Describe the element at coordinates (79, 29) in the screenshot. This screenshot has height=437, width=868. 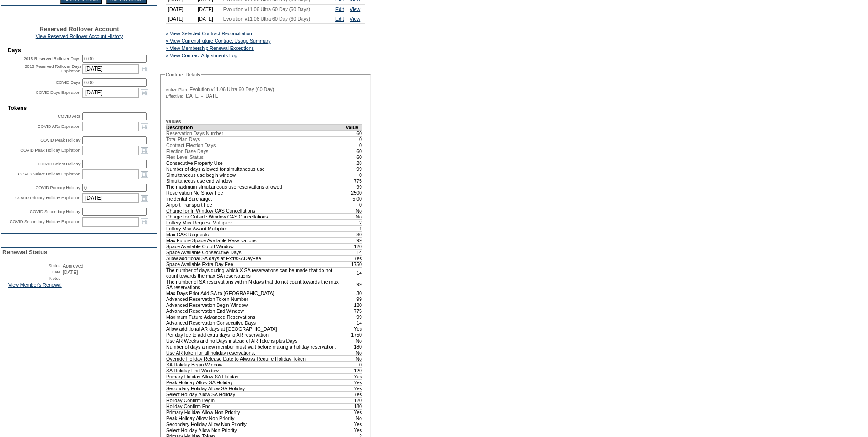
I see `span: Reserved Rollover Account` at that location.